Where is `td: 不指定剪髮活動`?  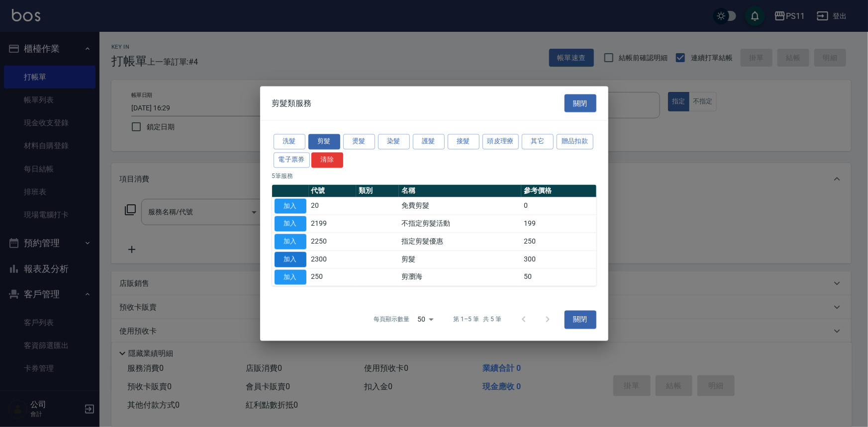
td: 不指定剪髮活動 is located at coordinates (460, 224).